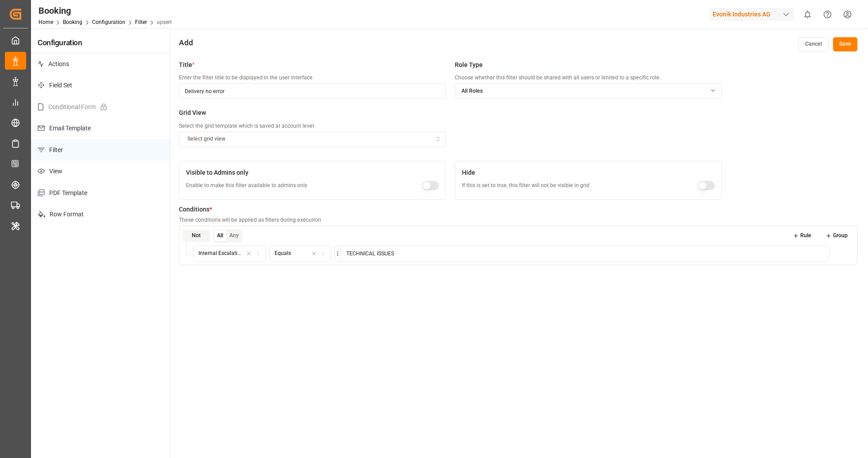 The height and width of the screenshot is (458, 868). Describe the element at coordinates (246, 186) in the screenshot. I see `p: Enable to make this filter available to admins only` at that location.